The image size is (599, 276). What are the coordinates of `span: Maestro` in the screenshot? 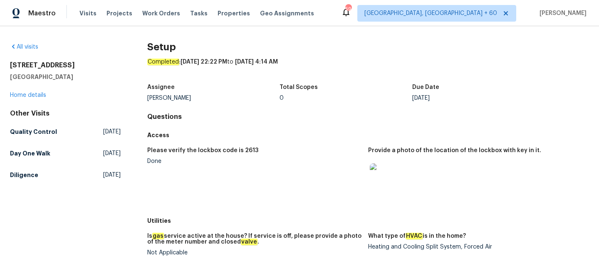 It's located at (42, 13).